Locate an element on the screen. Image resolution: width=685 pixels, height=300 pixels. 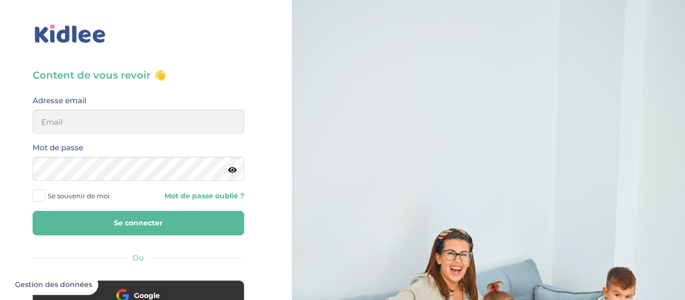
button: Gestion des données is located at coordinates (54, 285).